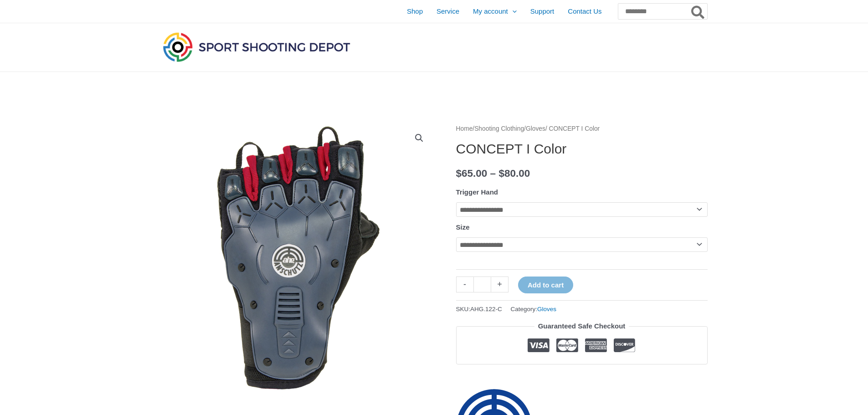 This screenshot has width=868, height=415. What do you see at coordinates (482, 284) in the screenshot?
I see `input: Product quantity` at bounding box center [482, 284].